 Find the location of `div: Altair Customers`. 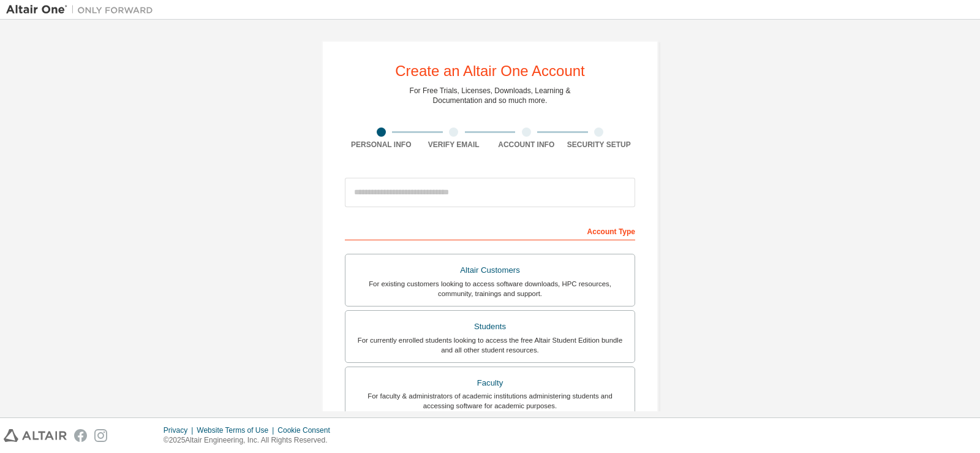

div: Altair Customers is located at coordinates (490, 270).